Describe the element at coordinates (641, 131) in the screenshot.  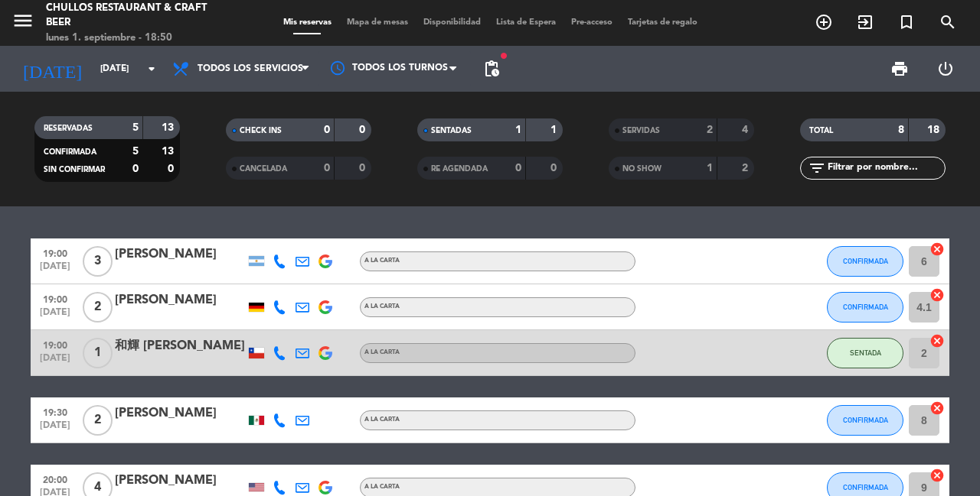
I see `span: SERVIDAS` at that location.